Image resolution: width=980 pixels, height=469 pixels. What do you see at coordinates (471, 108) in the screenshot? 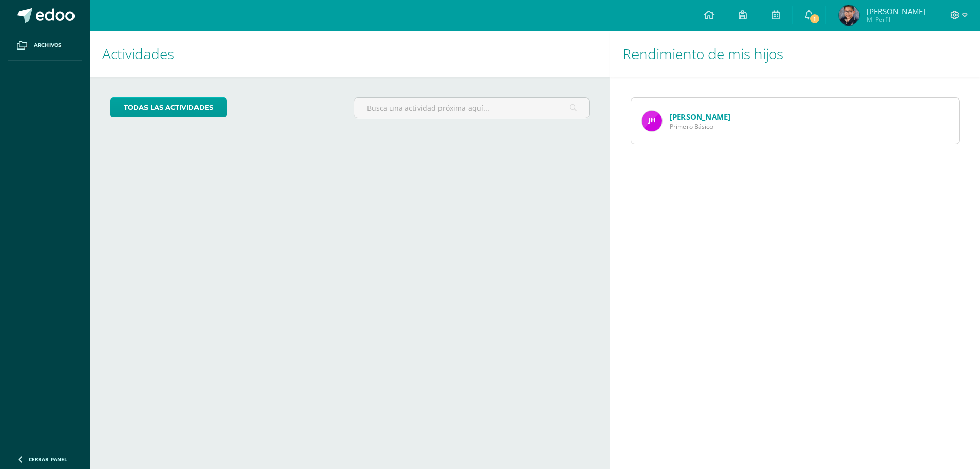
I see `input: Busca una actividad próxima aquí...` at bounding box center [471, 108].